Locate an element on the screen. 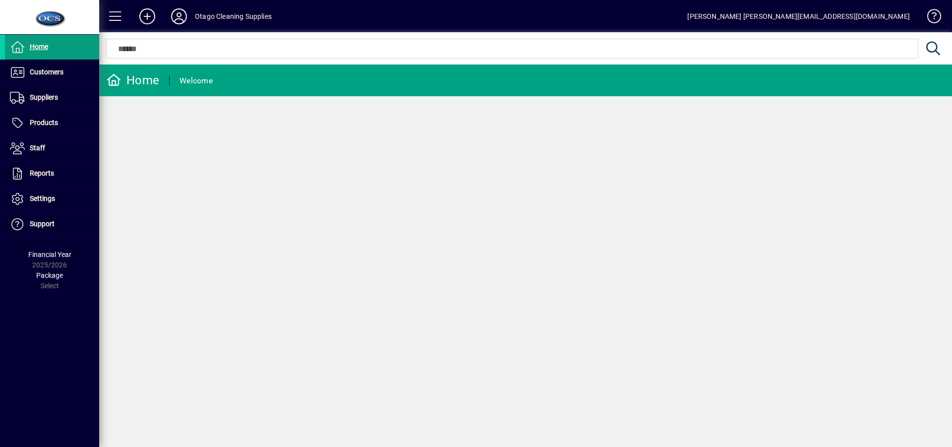  a: Suppliers is located at coordinates (52, 98).